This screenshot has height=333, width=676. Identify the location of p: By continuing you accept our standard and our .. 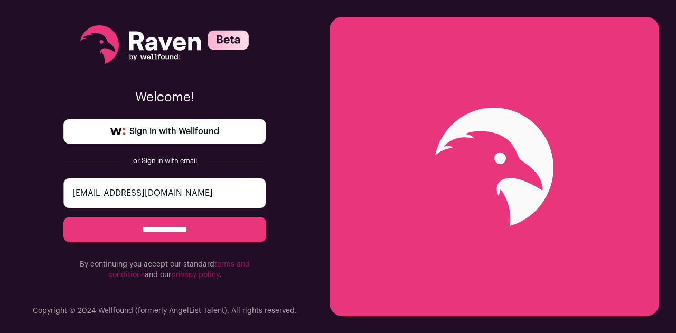
(165, 270).